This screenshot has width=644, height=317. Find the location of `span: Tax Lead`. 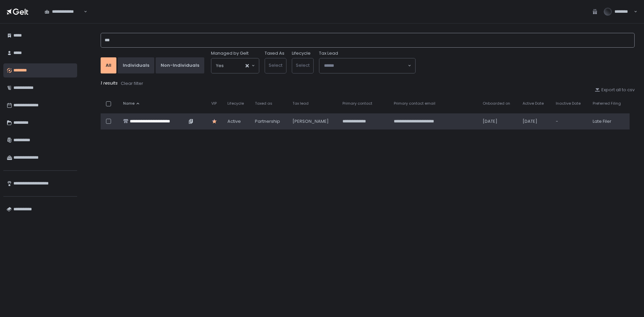

span: Tax Lead is located at coordinates (329, 53).